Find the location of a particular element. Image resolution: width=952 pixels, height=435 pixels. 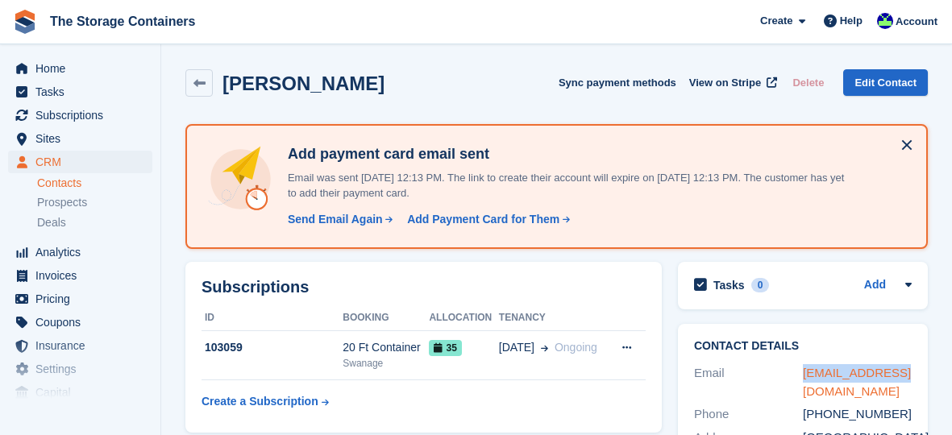

div: Create a Subscription is located at coordinates (260, 401).